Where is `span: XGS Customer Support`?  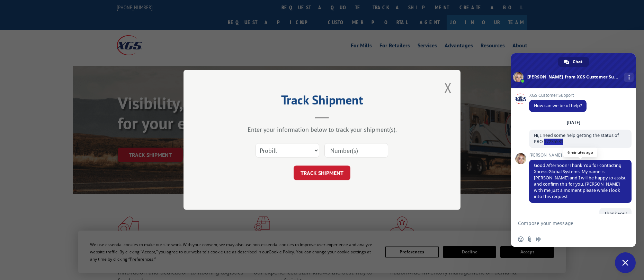
span: XGS Customer Support is located at coordinates (558, 95).